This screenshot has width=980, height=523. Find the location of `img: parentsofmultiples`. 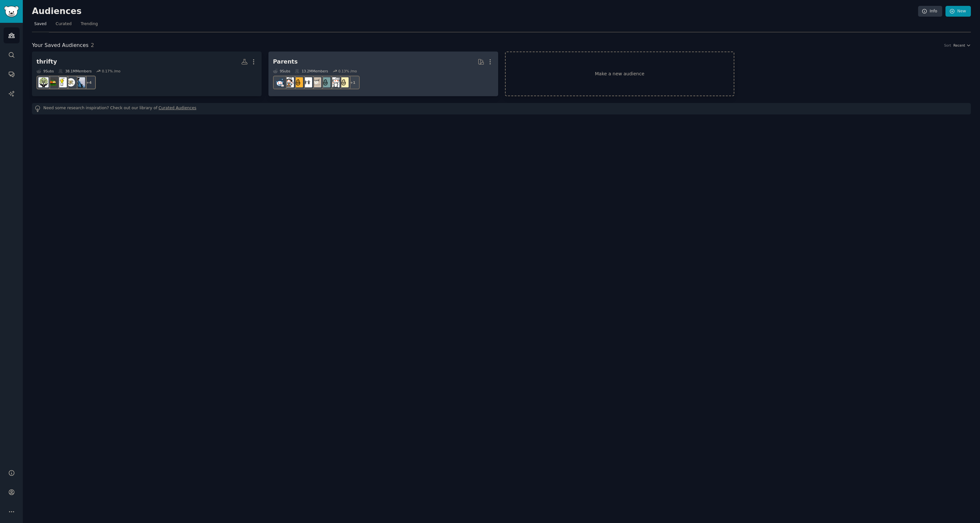

img: parentsofmultiples is located at coordinates (289, 82).